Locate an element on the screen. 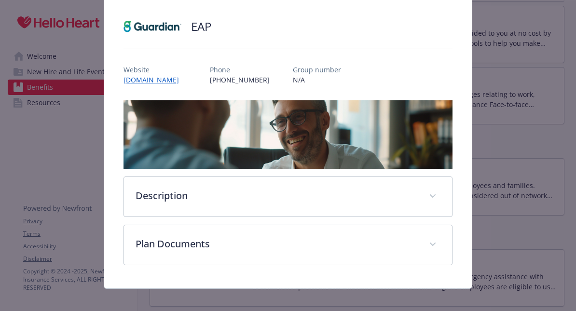 The height and width of the screenshot is (311, 576). p: Website is located at coordinates (155, 69).